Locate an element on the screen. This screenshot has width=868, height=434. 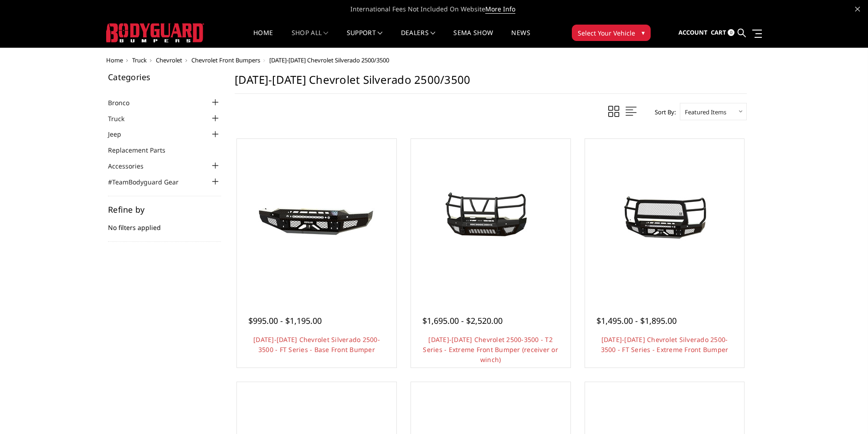
a: 2020-2023 Chevrolet Silverado 2500-3500 - FT Series - Extreme Front Bumper 2020-2023 Chevrolet Si... is located at coordinates (665, 218).